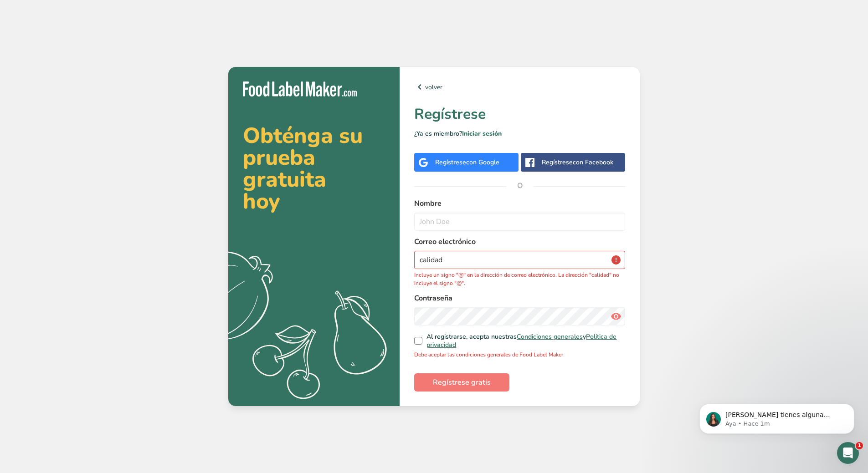 The width and height of the screenshot is (868, 473). I want to click on img: Profile image for Aya, so click(28, 34).